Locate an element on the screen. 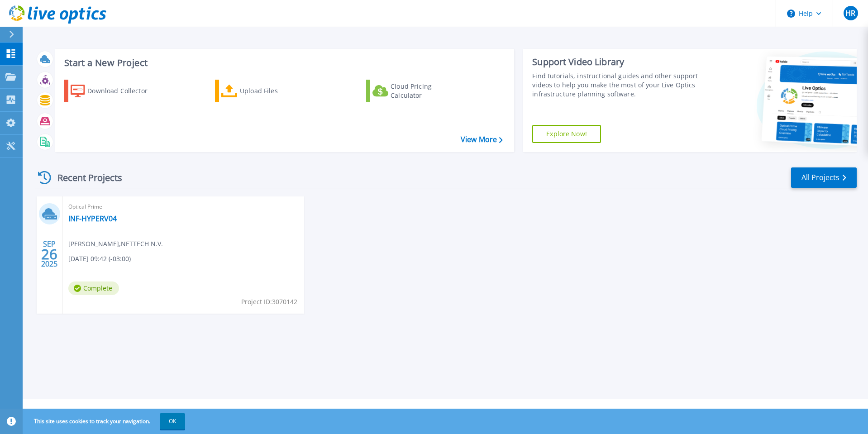 Image resolution: width=868 pixels, height=434 pixels. div: SEP 2025 is located at coordinates (50, 254).